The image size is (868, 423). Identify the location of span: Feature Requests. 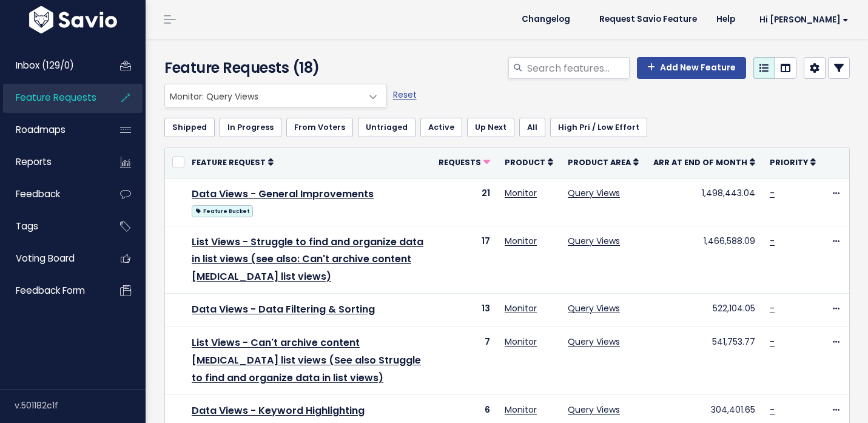
(56, 97).